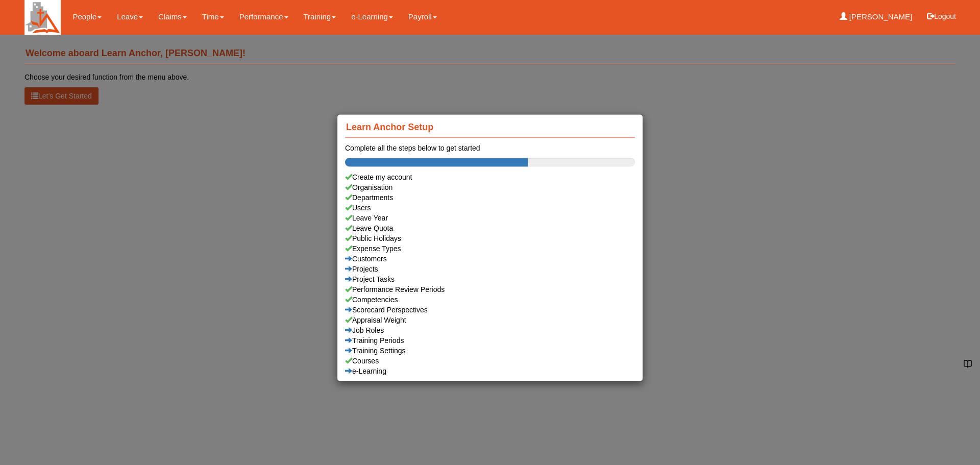  What do you see at coordinates (490, 249) in the screenshot?
I see `a: Expense Types` at bounding box center [490, 249].